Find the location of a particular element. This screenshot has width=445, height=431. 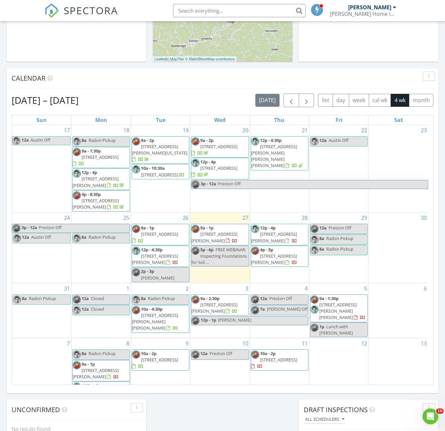

td: Go to August 27, 2025 is located at coordinates (220, 248).